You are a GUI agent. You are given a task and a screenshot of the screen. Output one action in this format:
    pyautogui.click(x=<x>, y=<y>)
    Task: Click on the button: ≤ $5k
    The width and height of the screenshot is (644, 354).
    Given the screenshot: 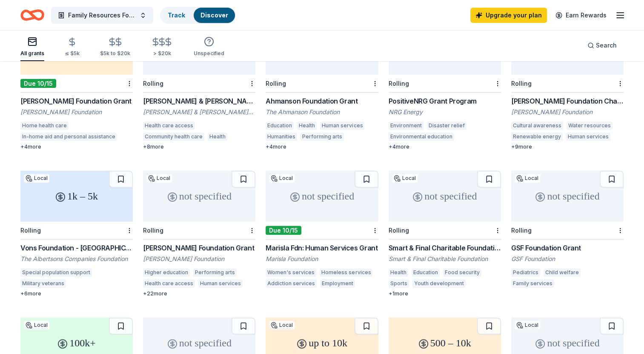 What is the action you would take?
    pyautogui.click(x=71, y=47)
    